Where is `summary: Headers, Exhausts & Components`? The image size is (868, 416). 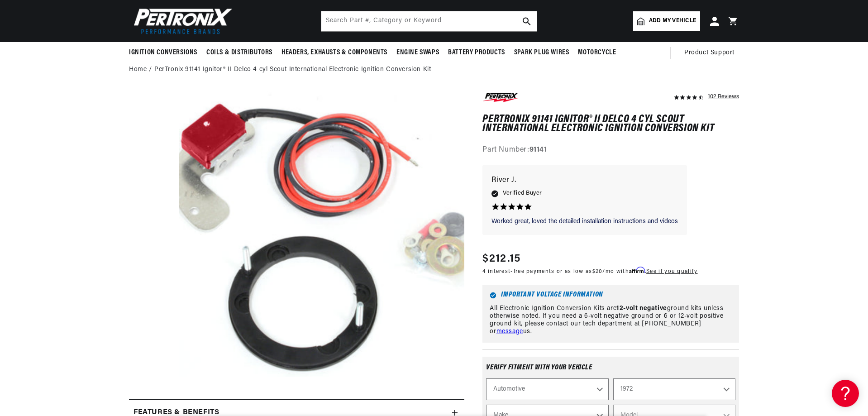 summary: Headers, Exhausts & Components is located at coordinates (334, 53).